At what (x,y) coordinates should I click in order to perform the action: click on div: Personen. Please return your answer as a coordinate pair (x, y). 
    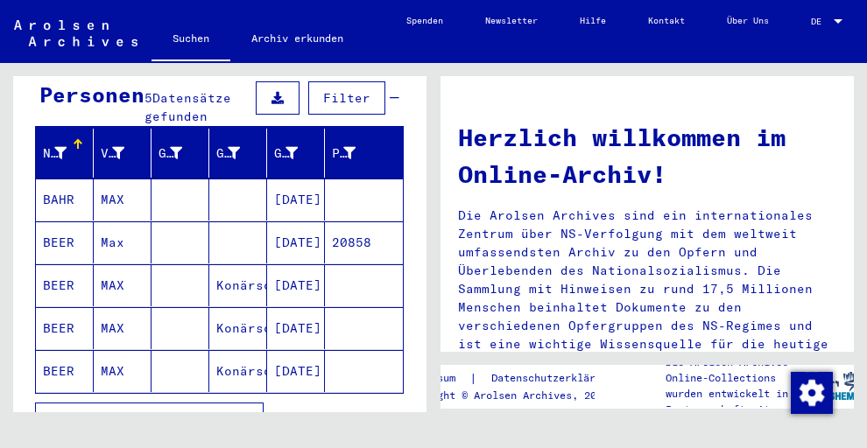
    Looking at the image, I should click on (92, 95).